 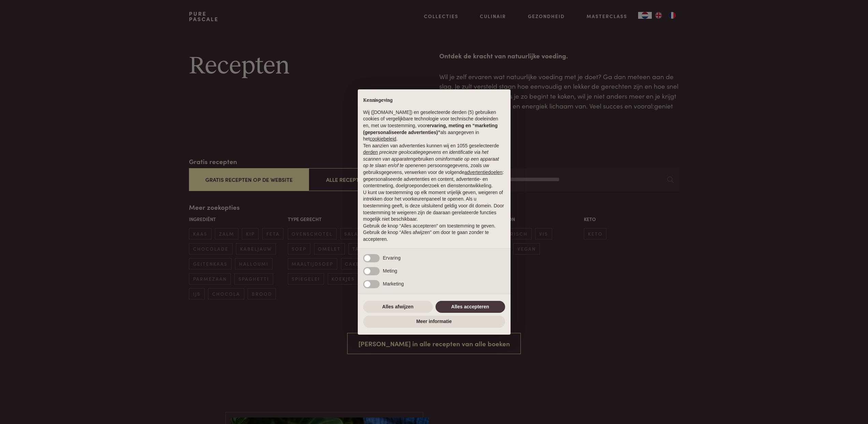 I want to click on p: Ten aanzien van advertenties kunnen wij en 1055 geselecteerde gebruiken om en persoonsgegevens, z..., so click(x=434, y=166).